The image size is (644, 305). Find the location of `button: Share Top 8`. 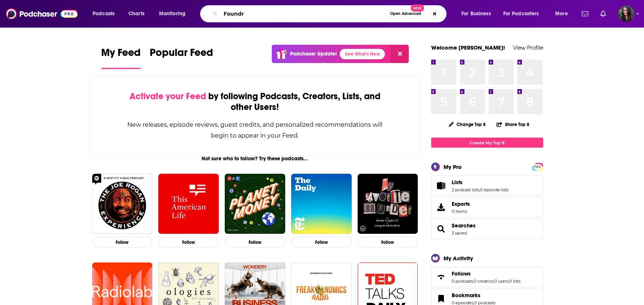

button: Share Top 8 is located at coordinates (513, 124).